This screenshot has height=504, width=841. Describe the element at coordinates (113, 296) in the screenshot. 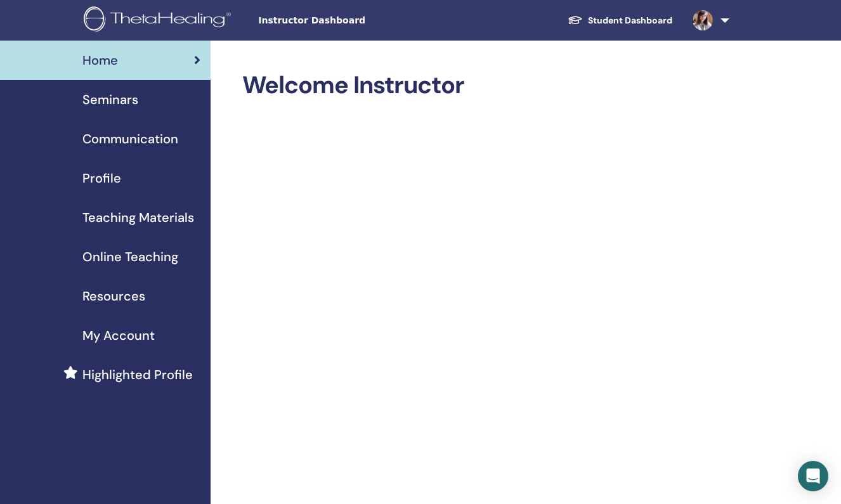

I see `span: Resources` at that location.